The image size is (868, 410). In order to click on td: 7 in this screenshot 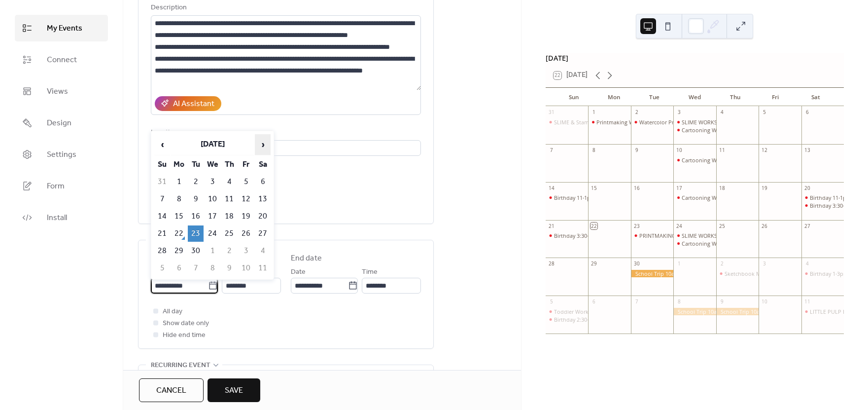, I will do `click(196, 268)`.